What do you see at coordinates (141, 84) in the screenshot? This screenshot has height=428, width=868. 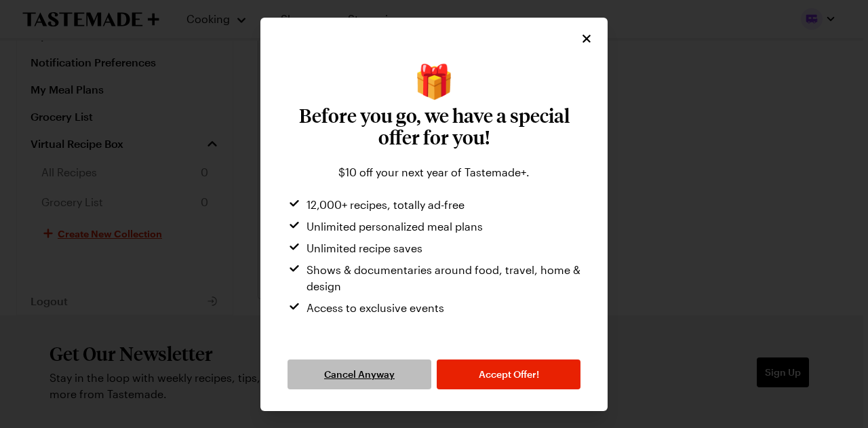 I see `img: tab_keywords_by_traffic_grey.svg` at bounding box center [141, 84].